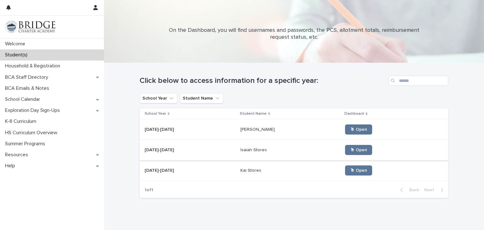 The width and height of the screenshot is (484, 230). Describe the element at coordinates (431, 190) in the screenshot. I see `span: Next` at that location.